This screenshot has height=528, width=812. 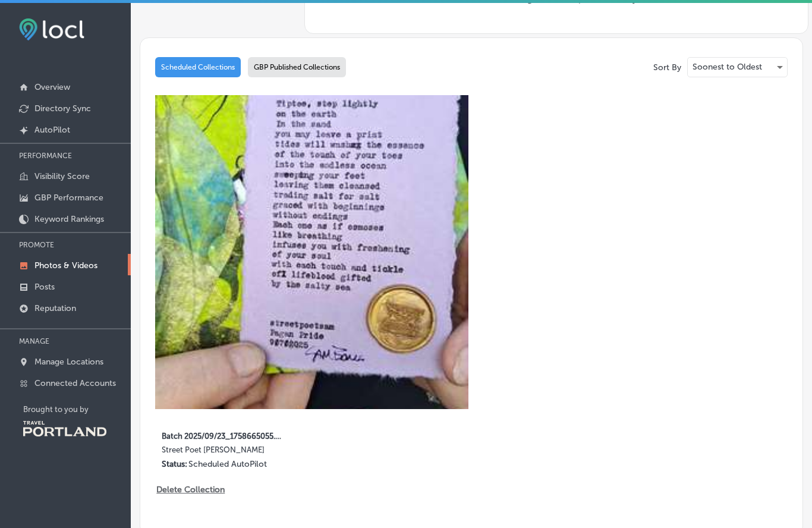 What do you see at coordinates (66, 265) in the screenshot?
I see `p: Photos & Videos` at bounding box center [66, 265].